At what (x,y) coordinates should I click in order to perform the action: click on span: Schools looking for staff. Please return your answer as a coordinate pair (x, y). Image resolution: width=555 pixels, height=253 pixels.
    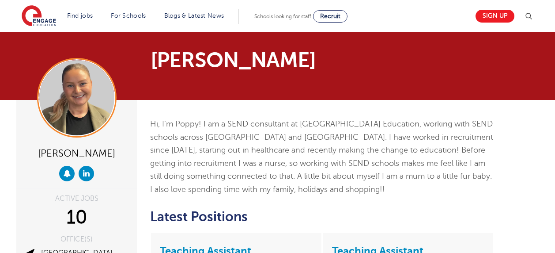
    Looking at the image, I should click on (283, 16).